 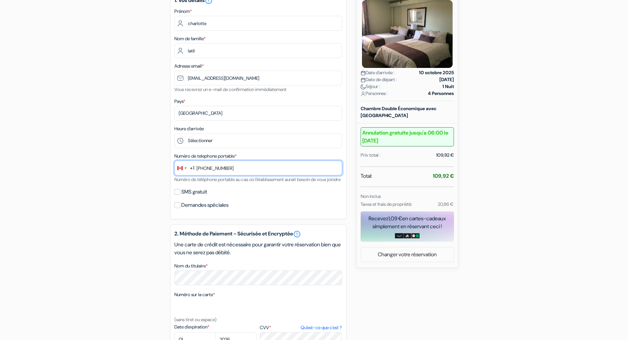 I want to click on span: Date d'arrivée :, so click(x=377, y=73).